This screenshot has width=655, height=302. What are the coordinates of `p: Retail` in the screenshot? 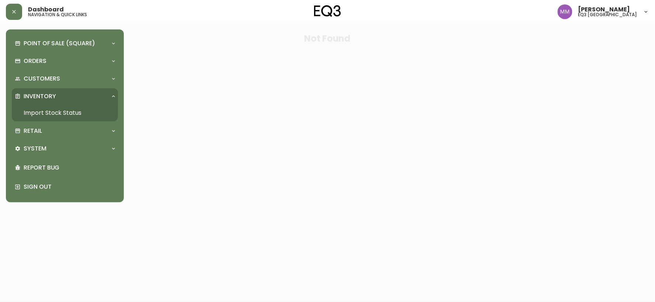 It's located at (33, 131).